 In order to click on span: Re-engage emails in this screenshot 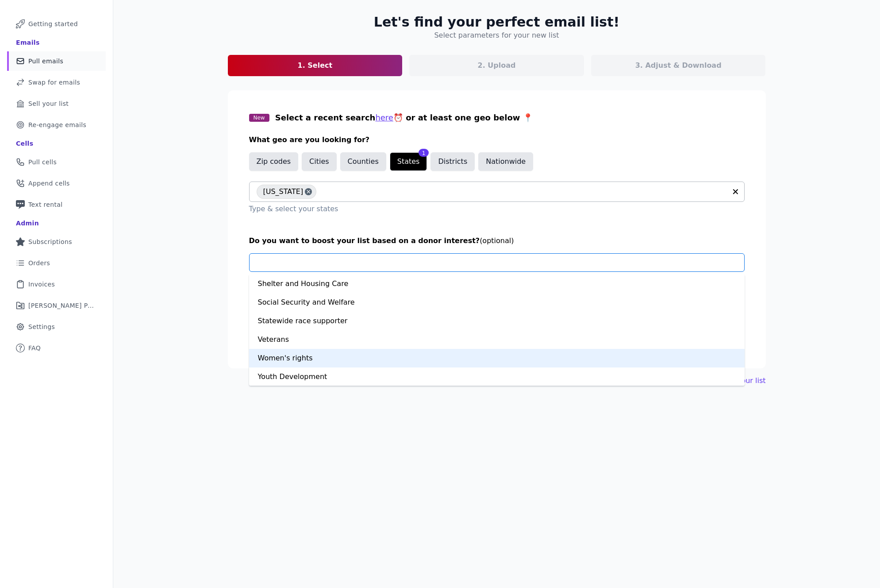, I will do `click(57, 125)`.